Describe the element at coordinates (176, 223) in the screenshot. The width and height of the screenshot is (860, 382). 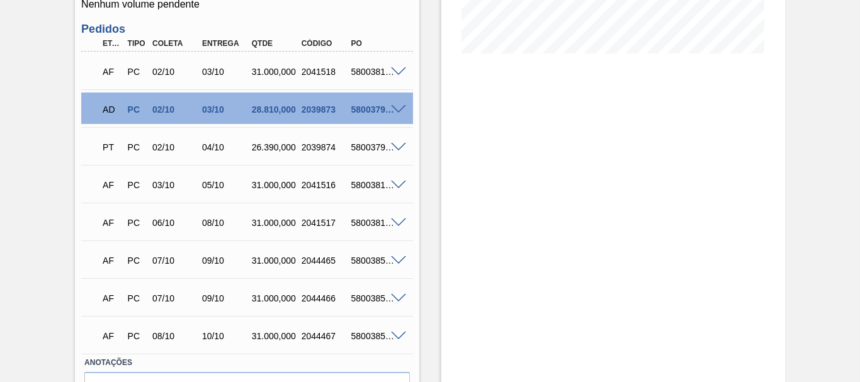
I see `div: 06/10/2025` at that location.